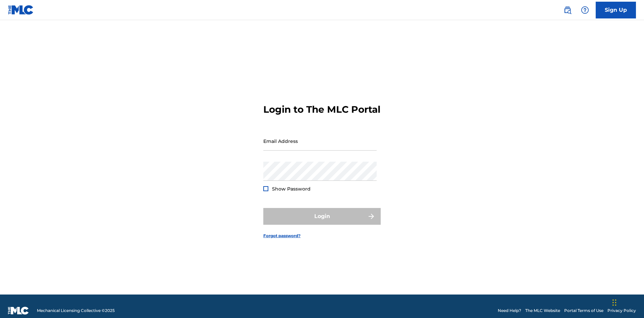 Image resolution: width=644 pixels, height=318 pixels. I want to click on div: Drag, so click(615, 303).